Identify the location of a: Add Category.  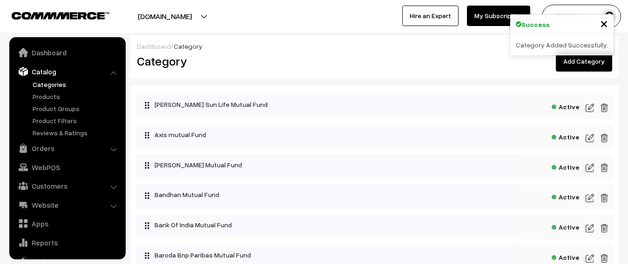
(584, 61).